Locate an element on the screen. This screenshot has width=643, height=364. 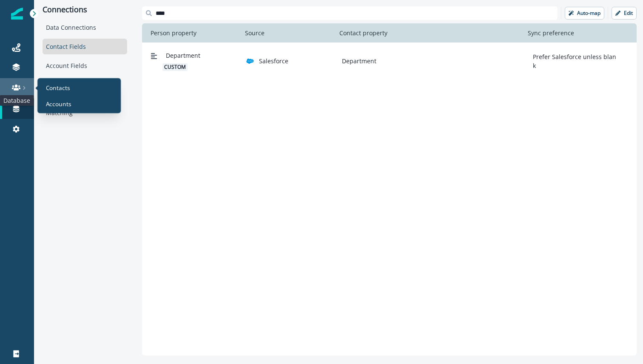
p: Contacts is located at coordinates (58, 88).